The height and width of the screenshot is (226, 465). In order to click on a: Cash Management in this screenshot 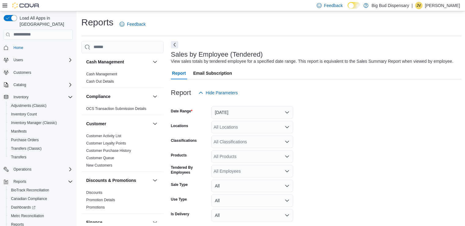, I will do `click(101, 74)`.